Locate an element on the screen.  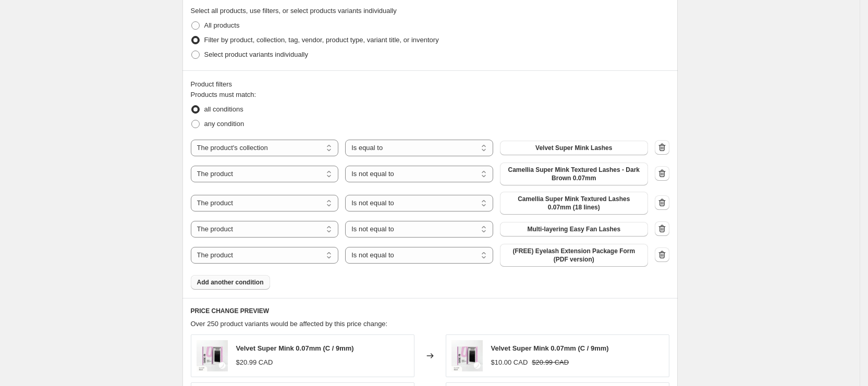
span: Filter by product, collection, tag, vendor, product type, variant title, or inventory is located at coordinates (322, 40).